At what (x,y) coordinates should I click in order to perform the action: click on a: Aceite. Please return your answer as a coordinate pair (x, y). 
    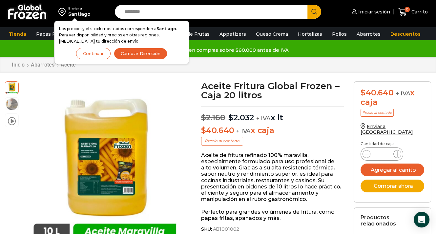
    Looking at the image, I should click on (68, 65).